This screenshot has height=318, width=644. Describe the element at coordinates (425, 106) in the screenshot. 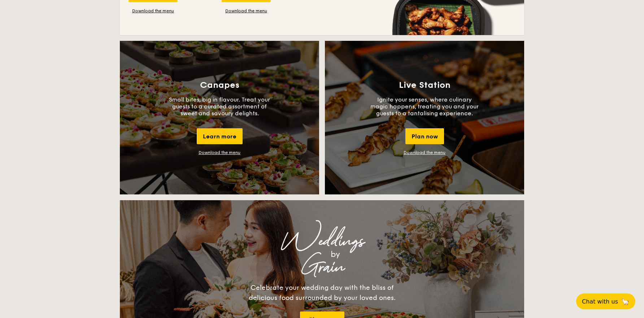

I see `p: Ignite your senses, where culinary magic happens, treating you and your guests to a tantalising e...` at that location.